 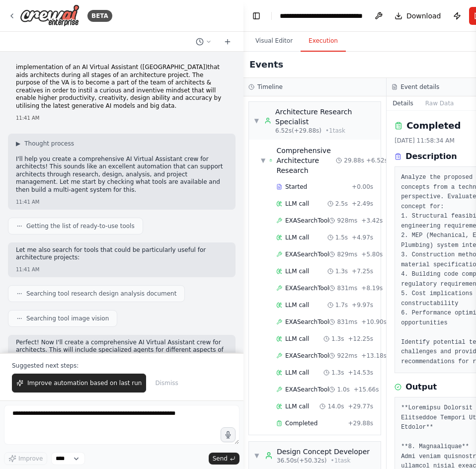 What do you see at coordinates (341, 237) in the screenshot?
I see `span: 1.5s` at bounding box center [341, 237].